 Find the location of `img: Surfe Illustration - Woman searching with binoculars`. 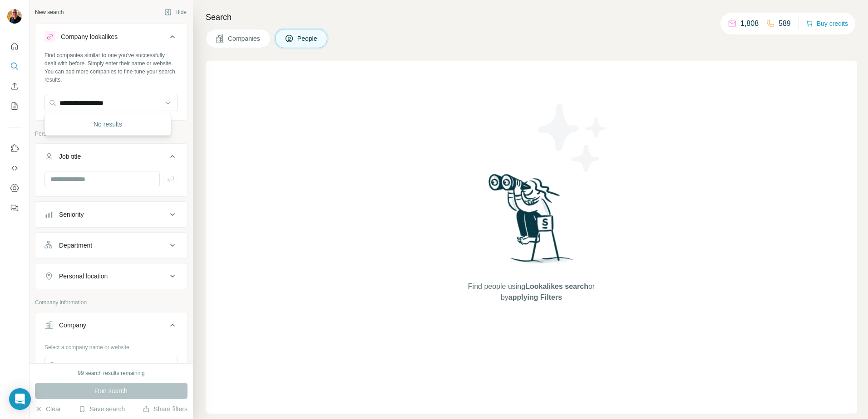

img: Surfe Illustration - Woman searching with binoculars is located at coordinates (532, 222).